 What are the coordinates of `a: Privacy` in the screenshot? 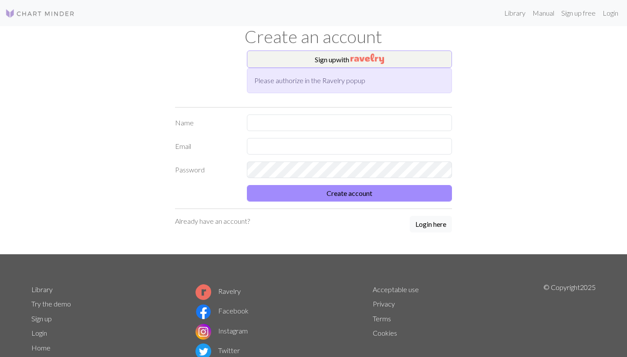 It's located at (383, 303).